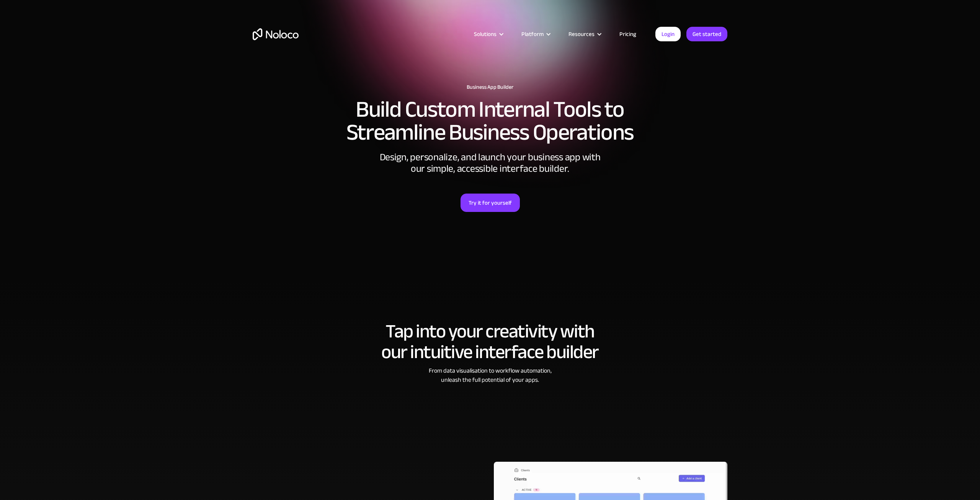  Describe the element at coordinates (668, 34) in the screenshot. I see `a: Login` at that location.